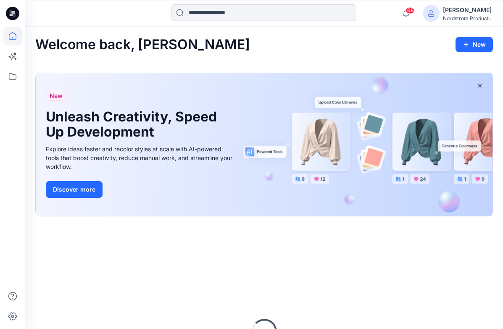 This screenshot has width=503, height=329. Describe the element at coordinates (410, 11) in the screenshot. I see `span: 68` at that location.